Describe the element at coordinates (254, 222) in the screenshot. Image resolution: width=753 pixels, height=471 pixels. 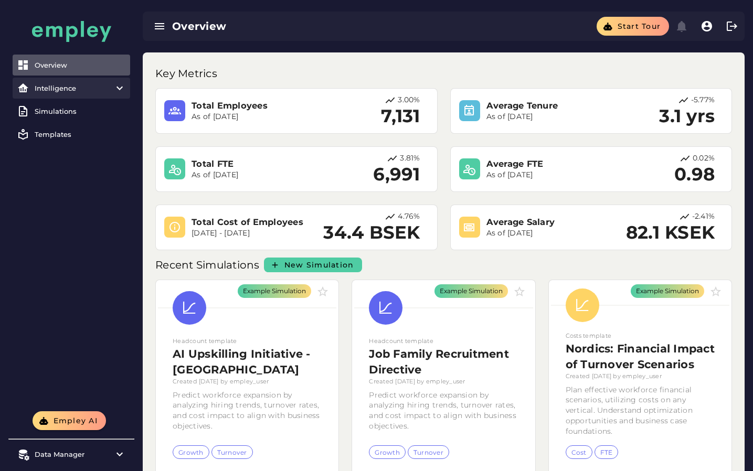
I see `h3: Total Cost of Employees` at that location.